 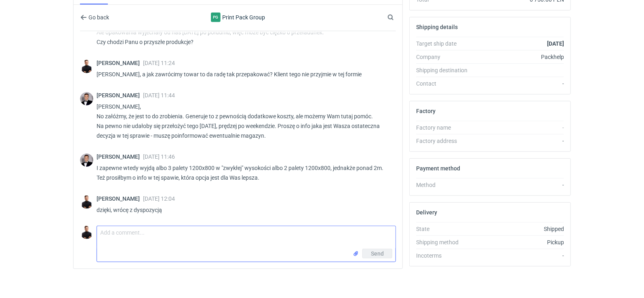 I want to click on div: Contact, so click(x=446, y=83).